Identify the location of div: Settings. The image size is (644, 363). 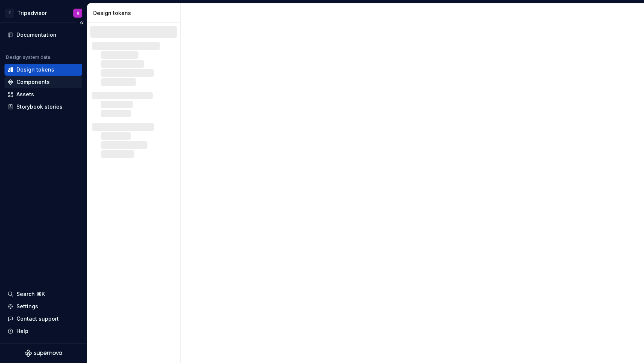
(27, 306).